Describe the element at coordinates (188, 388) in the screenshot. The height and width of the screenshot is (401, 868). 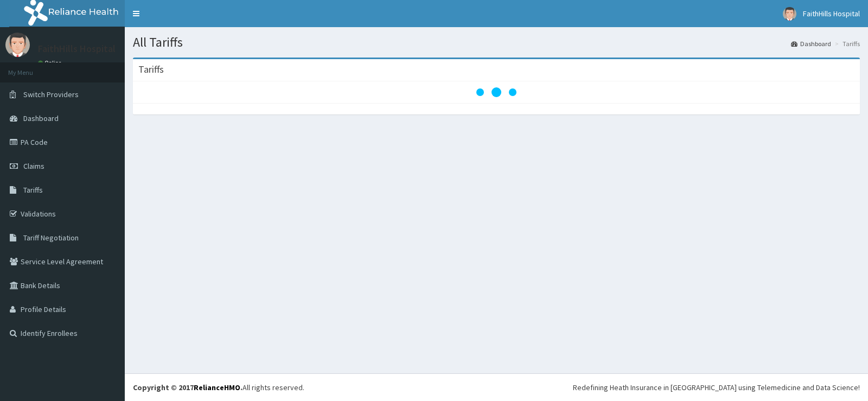
I see `strong: Copyright © 2017 .` at that location.